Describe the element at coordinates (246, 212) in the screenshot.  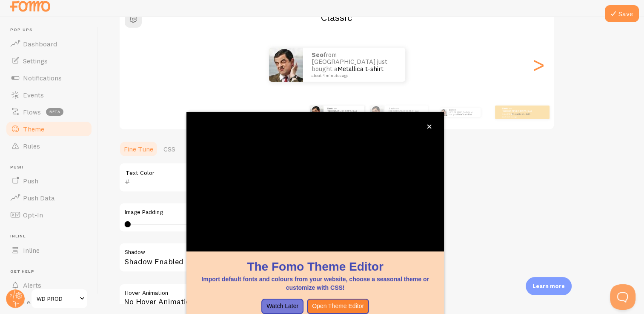
I see `label: Image Padding` at that location.